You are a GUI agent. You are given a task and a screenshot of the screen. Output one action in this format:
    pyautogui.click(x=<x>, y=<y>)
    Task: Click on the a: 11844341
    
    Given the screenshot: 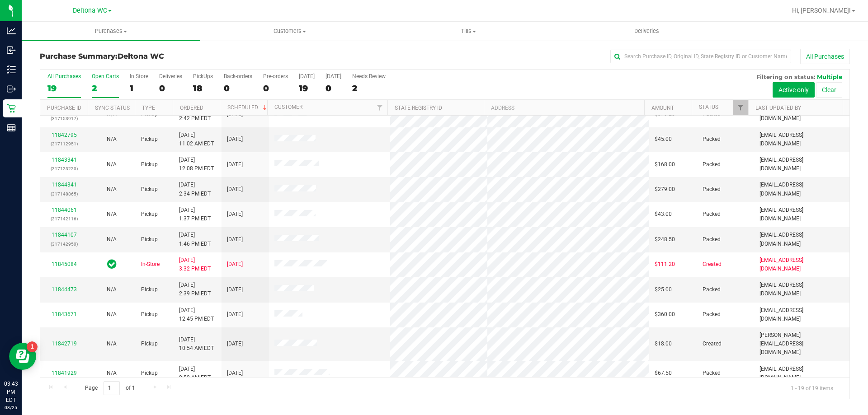 What is the action you would take?
    pyautogui.click(x=64, y=185)
    